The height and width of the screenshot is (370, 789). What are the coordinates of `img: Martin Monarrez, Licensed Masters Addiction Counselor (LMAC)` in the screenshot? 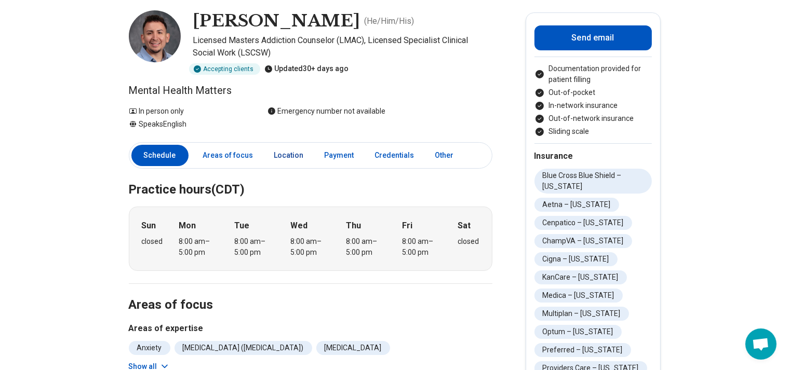 It's located at (155, 36).